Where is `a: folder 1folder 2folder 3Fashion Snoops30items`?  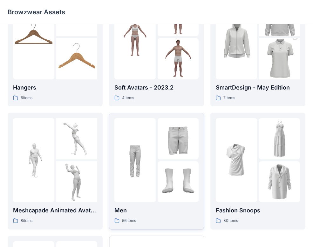
a: folder 1folder 2folder 3Fashion Snoops30items is located at coordinates (258, 171).